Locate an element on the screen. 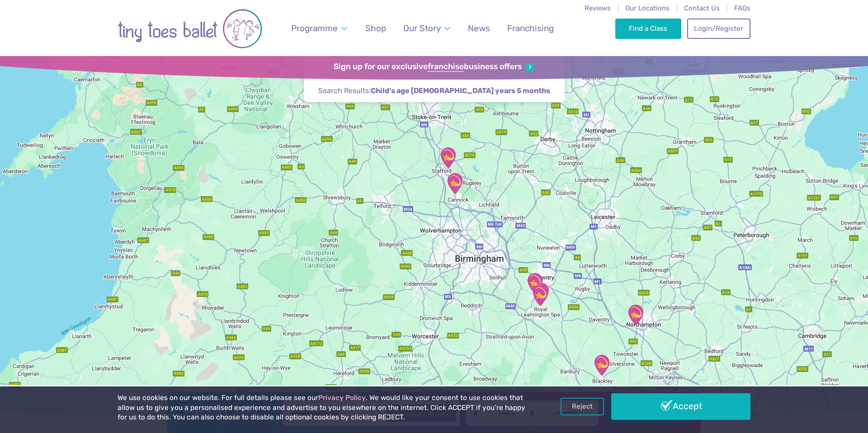 The image size is (868, 433). span: Programme is located at coordinates (314, 28).